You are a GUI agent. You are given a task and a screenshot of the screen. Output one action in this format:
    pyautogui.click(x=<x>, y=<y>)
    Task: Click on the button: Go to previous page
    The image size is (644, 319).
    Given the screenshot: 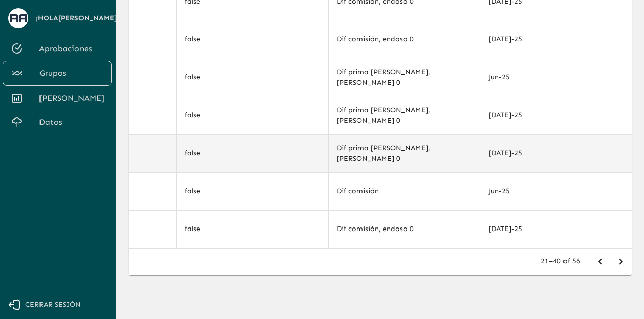 What is the action you would take?
    pyautogui.click(x=600, y=262)
    